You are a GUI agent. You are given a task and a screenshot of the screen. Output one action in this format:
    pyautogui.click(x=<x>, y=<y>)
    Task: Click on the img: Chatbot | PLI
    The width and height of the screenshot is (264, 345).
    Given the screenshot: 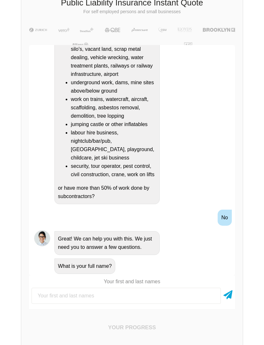 What is the action you would take?
    pyautogui.click(x=42, y=238)
    